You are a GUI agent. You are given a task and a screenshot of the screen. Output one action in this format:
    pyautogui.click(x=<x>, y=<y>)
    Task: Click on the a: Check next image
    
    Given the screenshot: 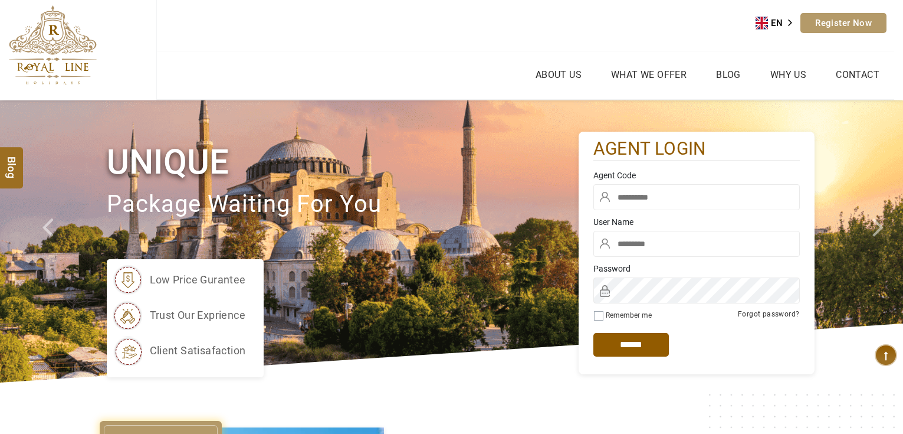 What is the action you would take?
    pyautogui.click(x=880, y=241)
    